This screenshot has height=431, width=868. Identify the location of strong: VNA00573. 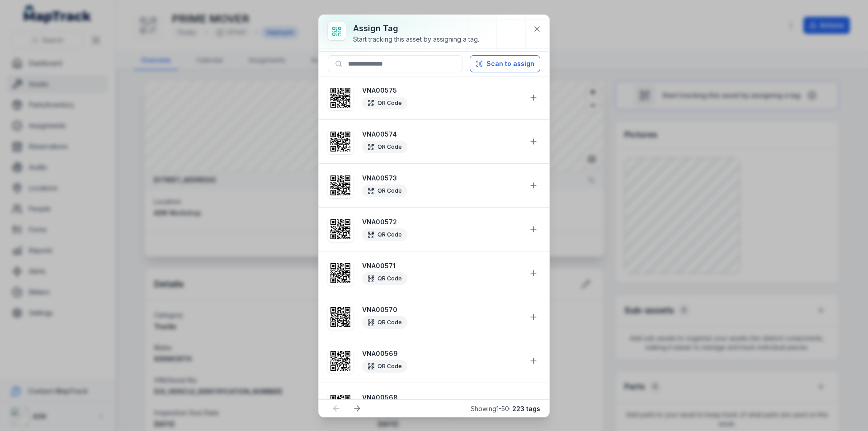
(442, 178).